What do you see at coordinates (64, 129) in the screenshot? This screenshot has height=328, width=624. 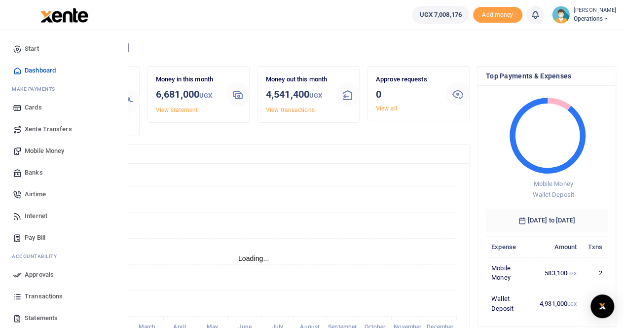 I see `a: Xente Transfers` at bounding box center [64, 129].